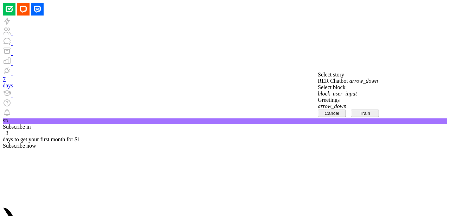 This screenshot has width=450, height=216. I want to click on i: block_user_input, so click(337, 93).